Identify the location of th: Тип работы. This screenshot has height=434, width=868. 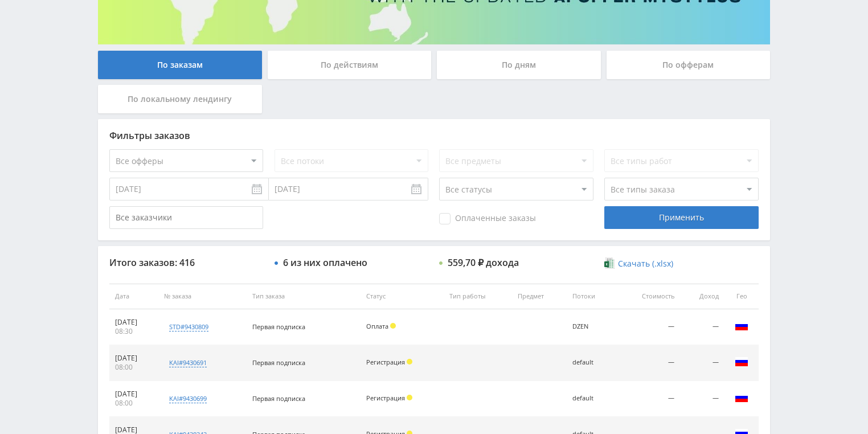
(478, 296).